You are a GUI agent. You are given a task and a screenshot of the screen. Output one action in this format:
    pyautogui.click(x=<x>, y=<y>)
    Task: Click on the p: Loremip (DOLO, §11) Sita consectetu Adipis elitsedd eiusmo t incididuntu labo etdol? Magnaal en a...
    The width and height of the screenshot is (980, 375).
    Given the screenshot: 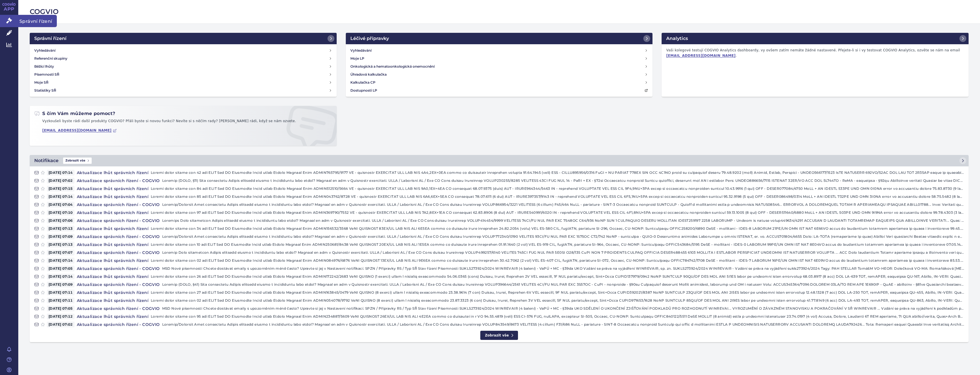 What is the action you would take?
    pyautogui.click(x=563, y=181)
    